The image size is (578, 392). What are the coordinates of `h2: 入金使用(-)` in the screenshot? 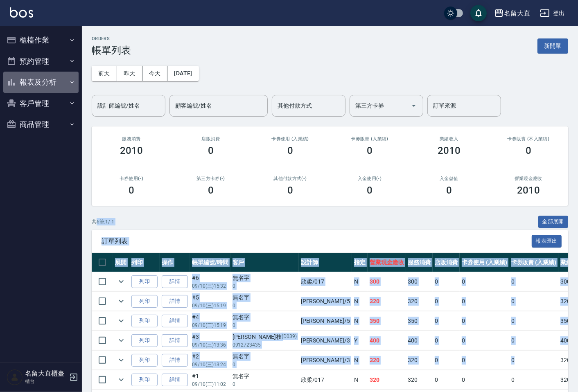 It's located at (370, 178).